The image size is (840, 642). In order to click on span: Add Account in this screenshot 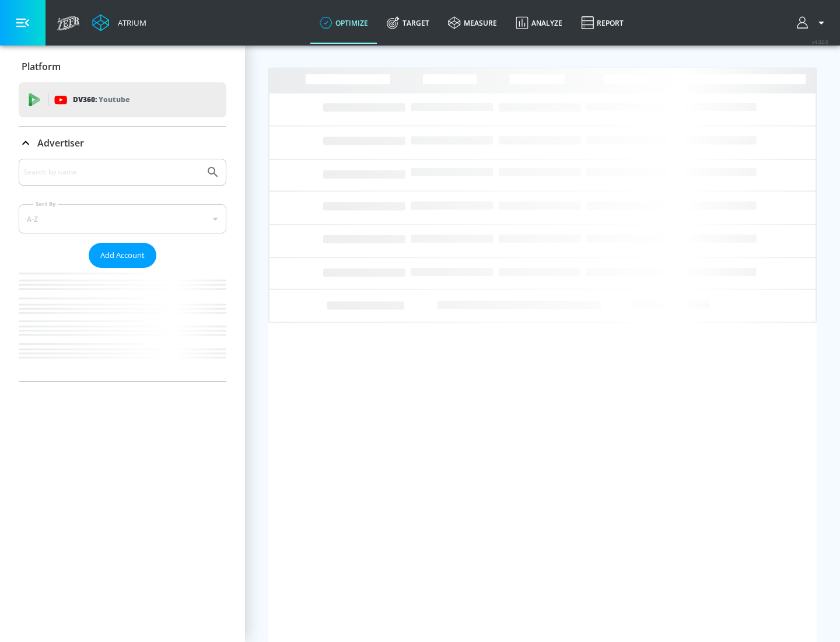, I will do `click(122, 255)`.